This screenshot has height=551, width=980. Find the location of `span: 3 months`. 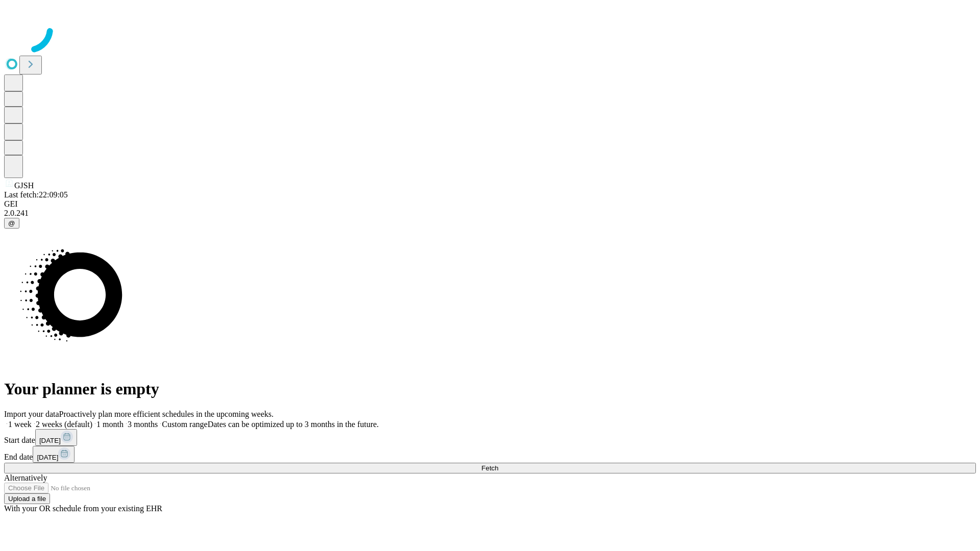

span: 3 months is located at coordinates (142, 424).